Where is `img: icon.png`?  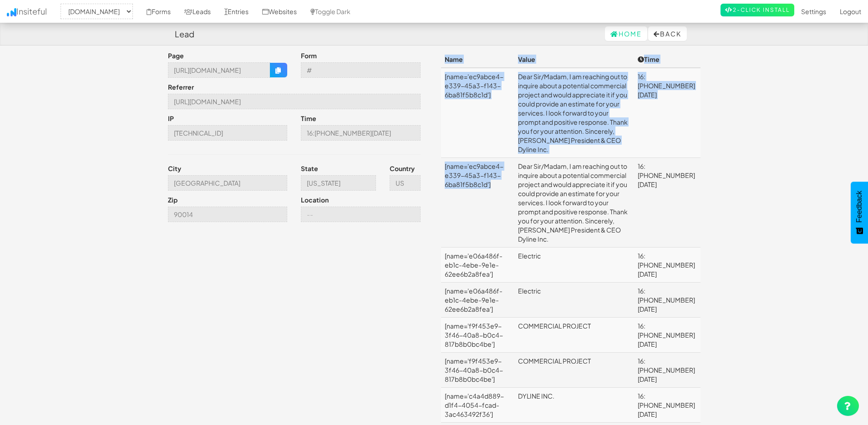 img: icon.png is located at coordinates (11, 12).